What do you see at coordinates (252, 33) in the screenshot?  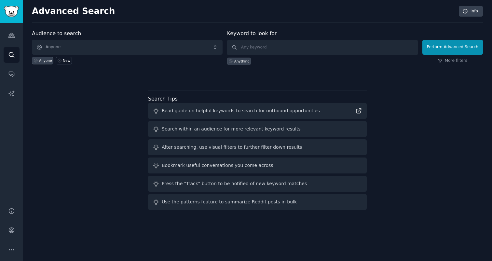 I see `label: Keyword to look for` at bounding box center [252, 33].